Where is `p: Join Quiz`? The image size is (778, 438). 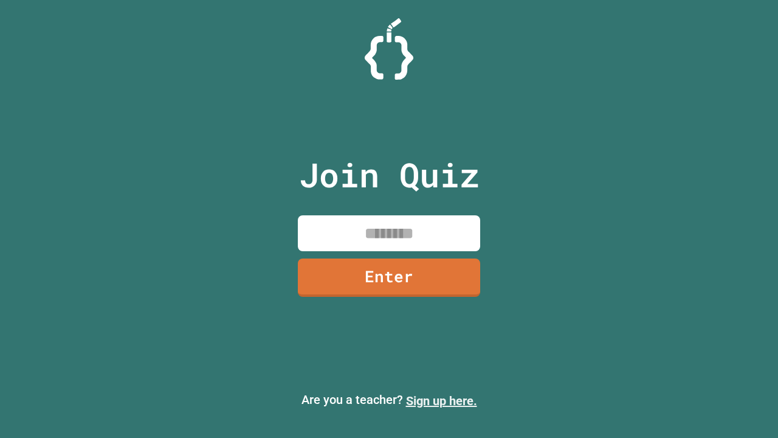 p: Join Quiz is located at coordinates (389, 174).